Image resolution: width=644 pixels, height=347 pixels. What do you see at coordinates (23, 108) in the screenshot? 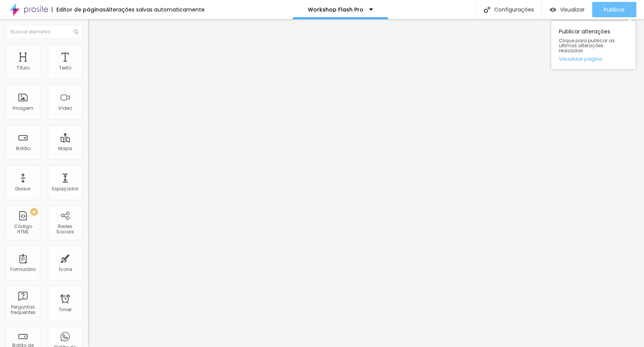
I see `div: Imagem` at bounding box center [23, 108].